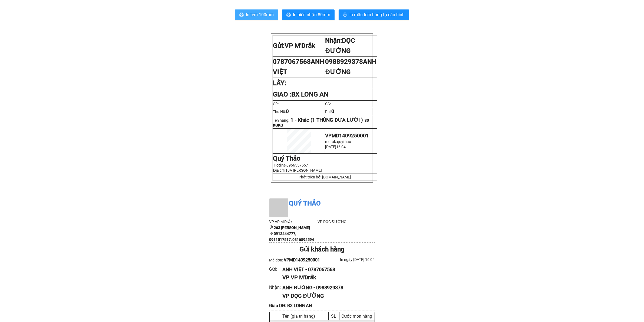 This screenshot has height=322, width=644. I want to click on p: Tên hàng:, so click(325, 122).